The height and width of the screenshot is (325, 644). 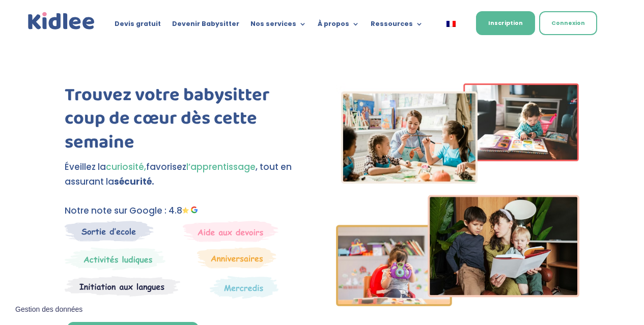 I want to click on picture: Imgs-2, so click(x=458, y=303).